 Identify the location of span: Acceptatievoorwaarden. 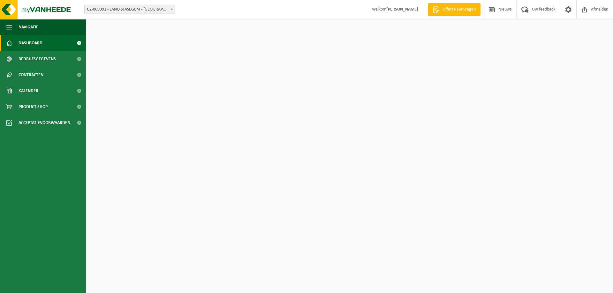
(44, 123).